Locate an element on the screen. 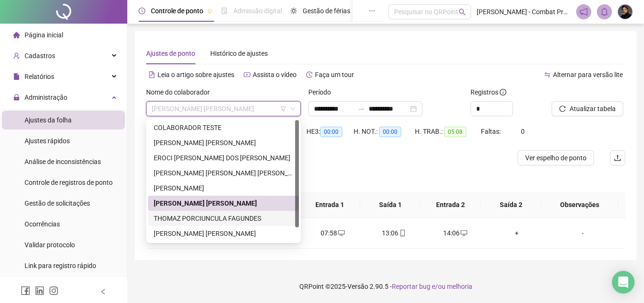 This screenshot has height=303, width=644. span: Faltas: is located at coordinates (491, 132).